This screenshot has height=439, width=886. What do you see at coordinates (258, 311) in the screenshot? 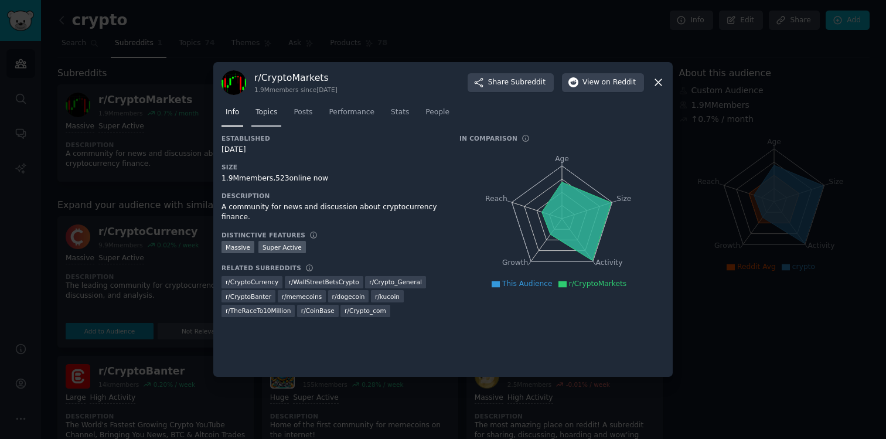
I see `span: r/ TheRaceTo10Million` at bounding box center [258, 311].